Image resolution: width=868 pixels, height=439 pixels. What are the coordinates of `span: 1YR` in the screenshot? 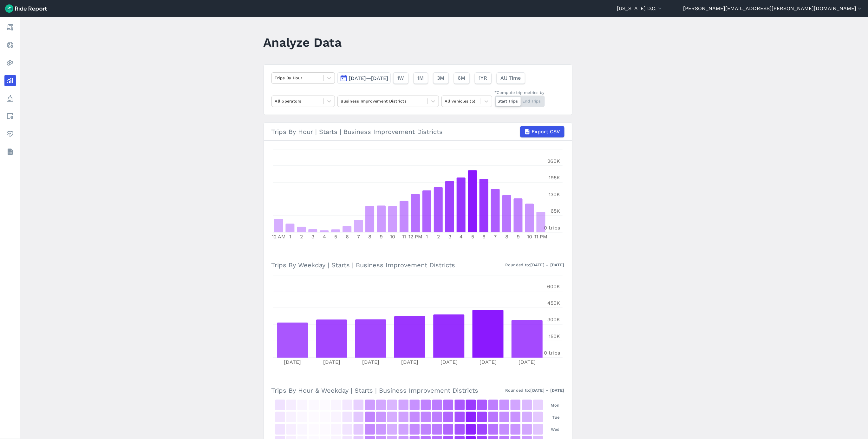 It's located at (483, 78).